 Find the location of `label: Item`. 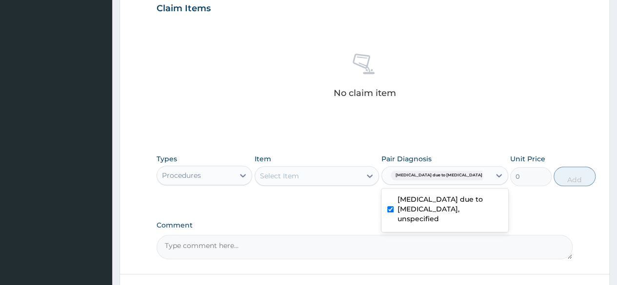

label: Item is located at coordinates (263, 159).